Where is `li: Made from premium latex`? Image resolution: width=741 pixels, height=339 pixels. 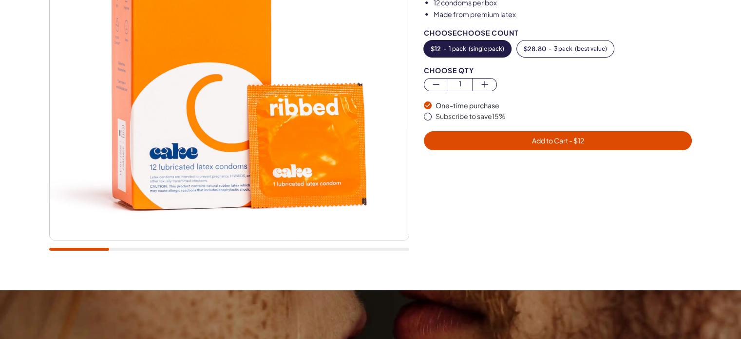
li: Made from premium latex is located at coordinates (563, 15).